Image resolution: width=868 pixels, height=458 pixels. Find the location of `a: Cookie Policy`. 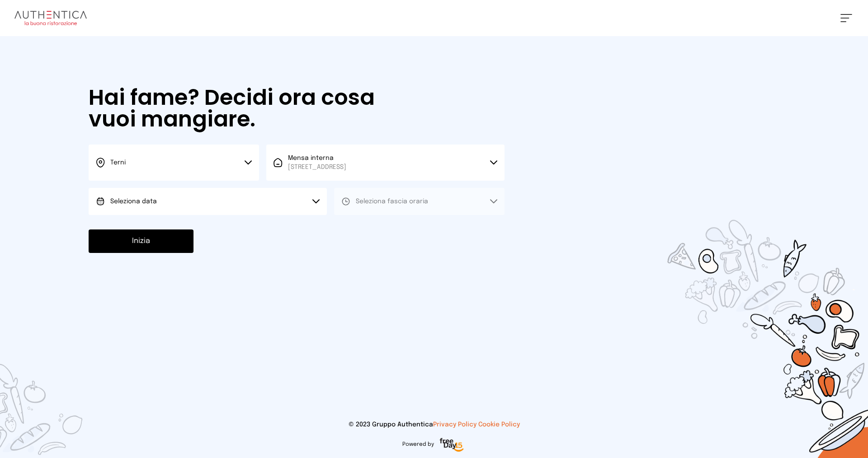

a: Cookie Policy is located at coordinates (499, 425).